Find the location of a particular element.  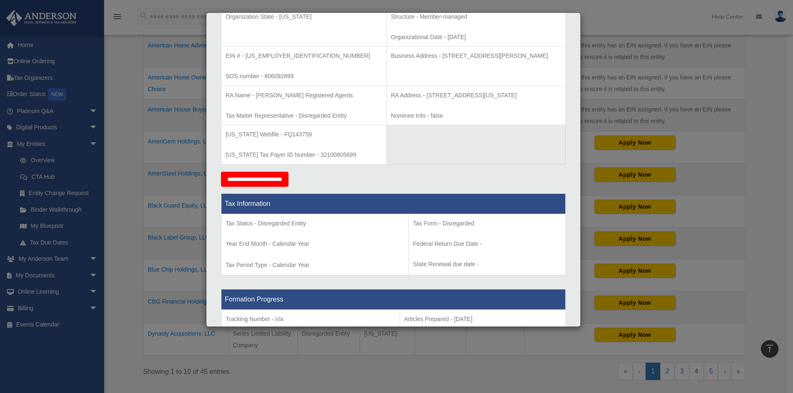

p: Tax Matter Representative - Disregarded Entity is located at coordinates (304, 116).